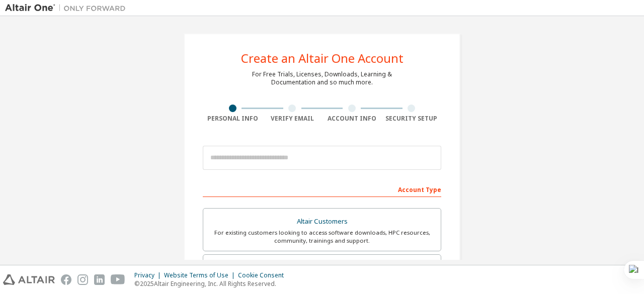 Image resolution: width=644 pixels, height=294 pixels. I want to click on p: © 2025 Altair Engineering, Inc. All Rights Reserved., so click(211, 283).